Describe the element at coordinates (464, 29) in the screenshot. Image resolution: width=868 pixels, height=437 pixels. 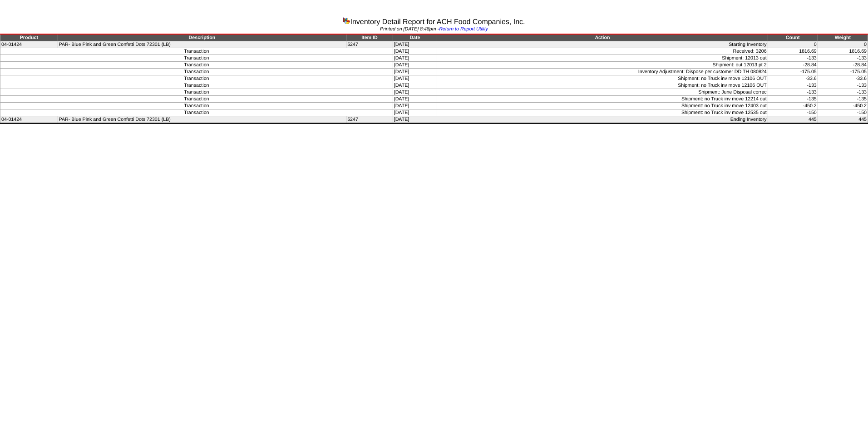
I see `a: Return to Report Utility` at that location.